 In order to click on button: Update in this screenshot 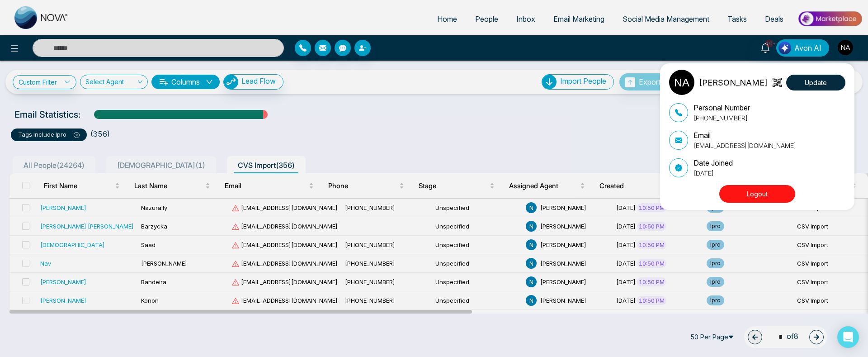, I will do `click(816, 82)`.